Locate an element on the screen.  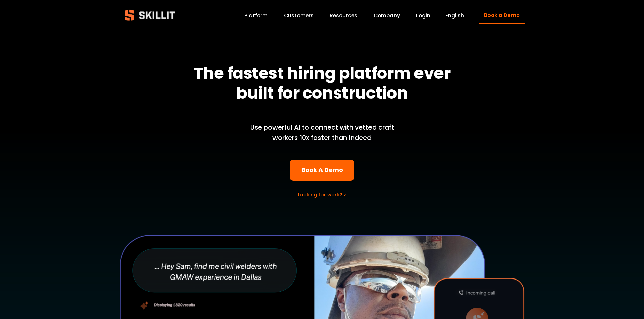
a: Looking for work? > is located at coordinates (322, 195).